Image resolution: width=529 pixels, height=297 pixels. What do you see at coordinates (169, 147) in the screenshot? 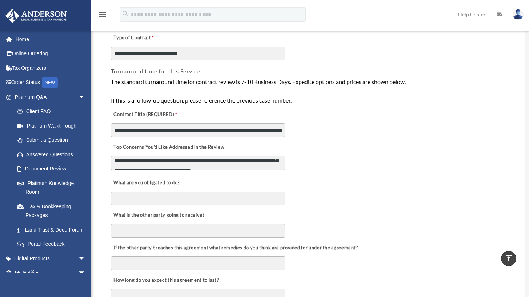
I see `label: Top Concerns You’d Like Addressed in the Review` at bounding box center [169, 147].